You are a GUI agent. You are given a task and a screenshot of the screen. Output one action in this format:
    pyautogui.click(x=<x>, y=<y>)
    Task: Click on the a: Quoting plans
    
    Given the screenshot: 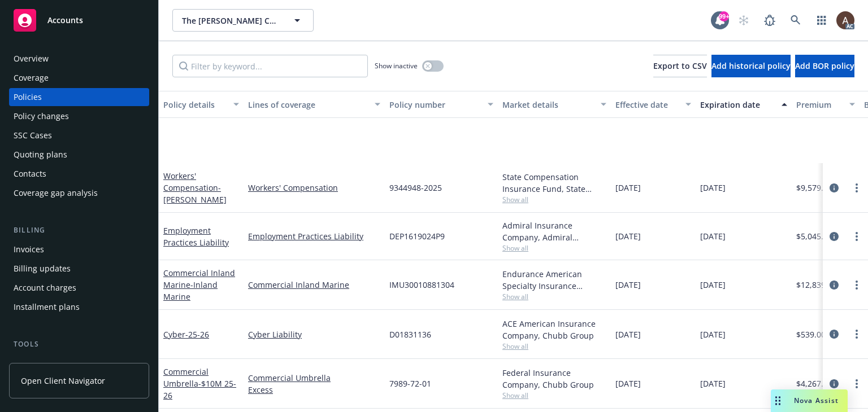 What is the action you would take?
    pyautogui.click(x=79, y=155)
    